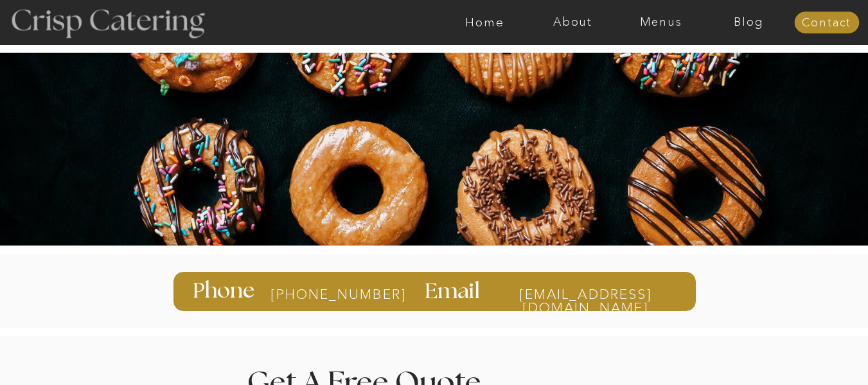  What do you see at coordinates (661, 22) in the screenshot?
I see `a: Menus` at bounding box center [661, 22].